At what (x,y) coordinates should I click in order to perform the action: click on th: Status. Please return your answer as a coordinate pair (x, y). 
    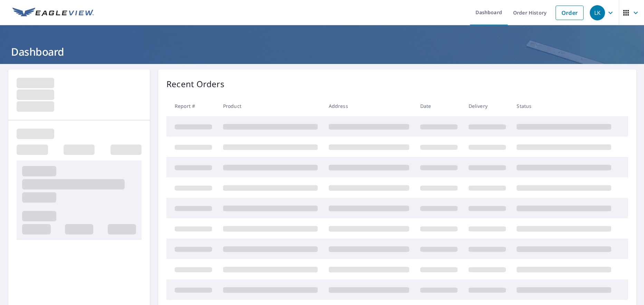
    Looking at the image, I should click on (564, 106).